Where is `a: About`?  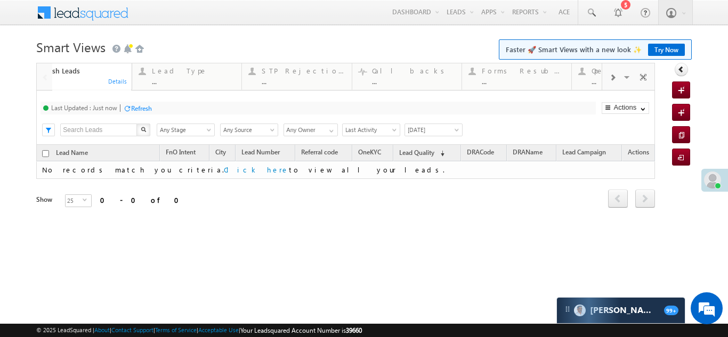 a: About is located at coordinates (102, 330).